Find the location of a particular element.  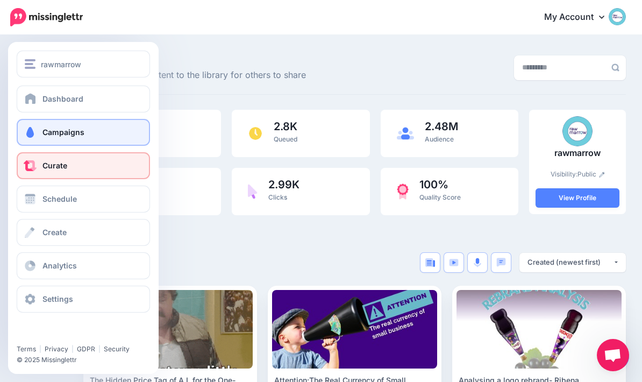

a: GDPR is located at coordinates (86, 349).